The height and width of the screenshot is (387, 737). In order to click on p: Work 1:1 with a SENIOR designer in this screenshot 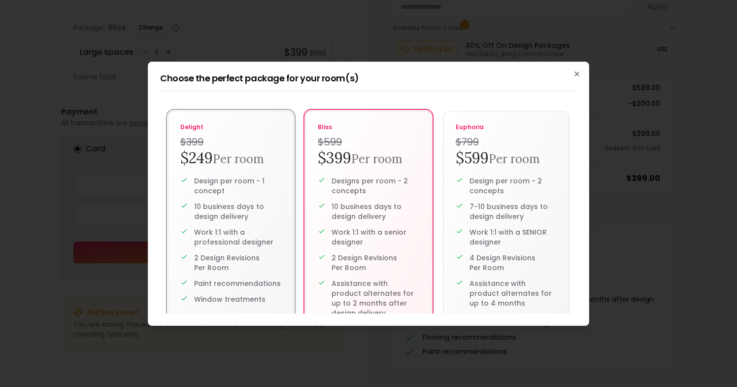, I will do `click(513, 237)`.